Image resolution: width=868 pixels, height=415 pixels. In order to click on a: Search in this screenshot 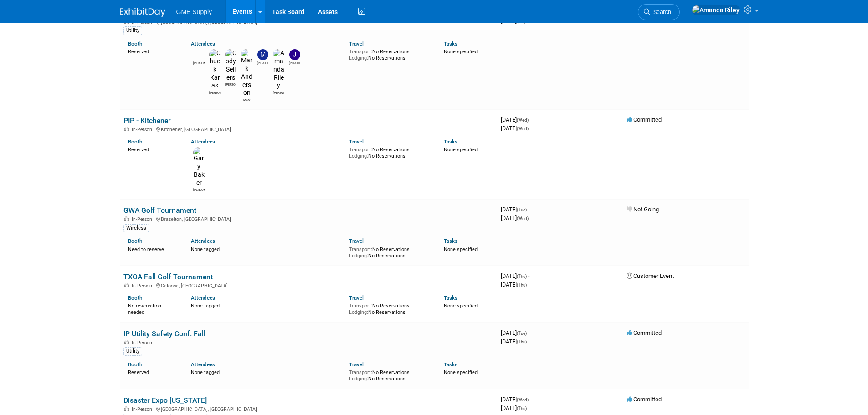, I will do `click(659, 12)`.